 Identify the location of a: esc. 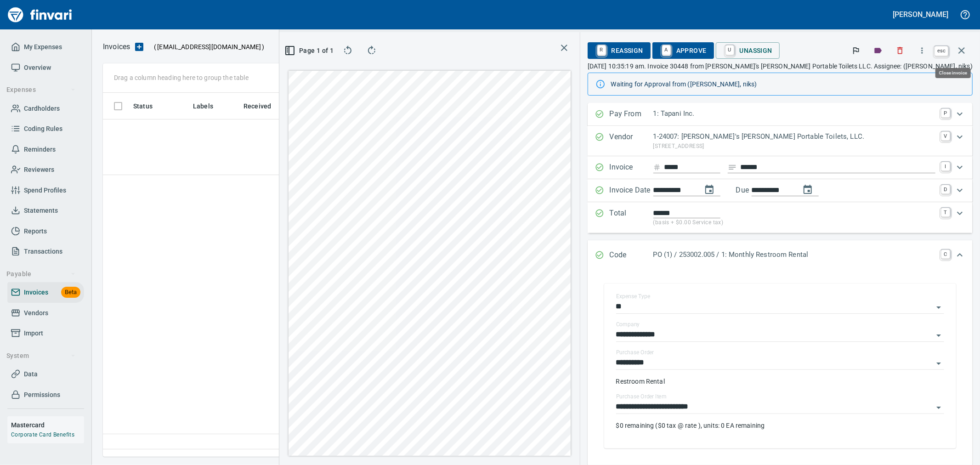
(941, 51).